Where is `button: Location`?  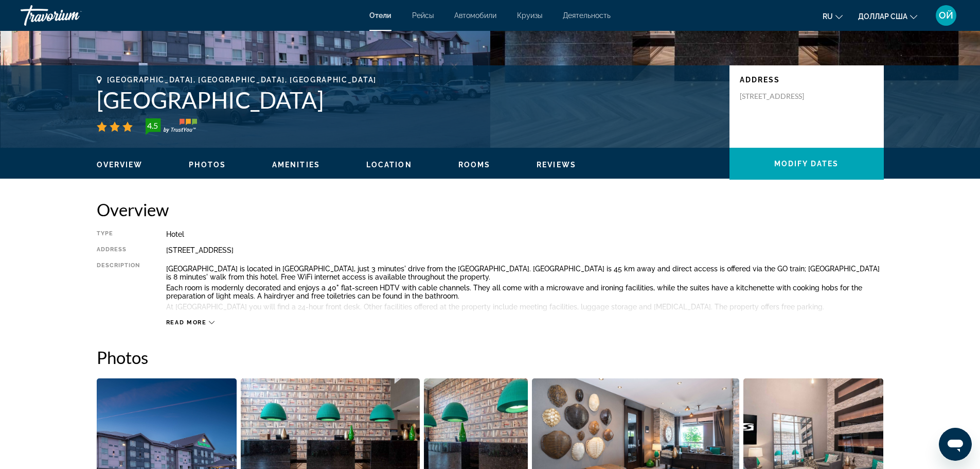
button: Location is located at coordinates (389, 164).